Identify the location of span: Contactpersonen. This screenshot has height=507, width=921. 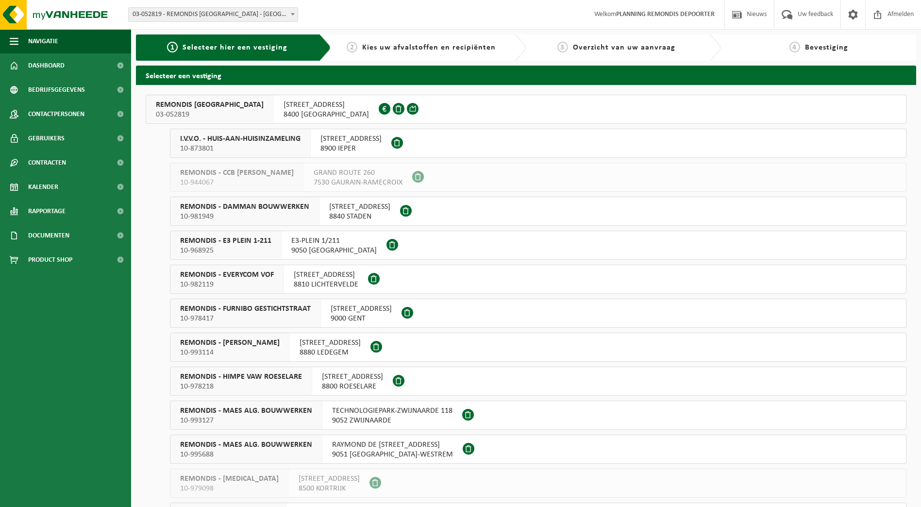
(56, 114).